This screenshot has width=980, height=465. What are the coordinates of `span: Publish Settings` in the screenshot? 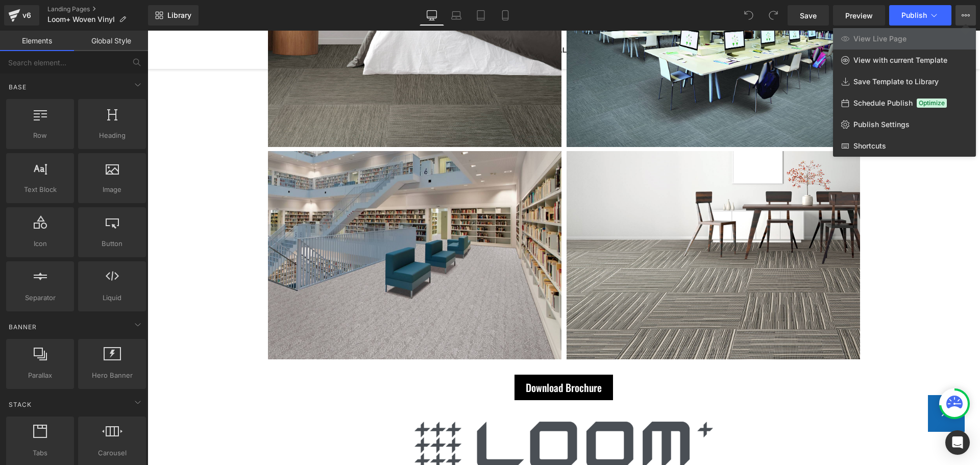 It's located at (881, 125).